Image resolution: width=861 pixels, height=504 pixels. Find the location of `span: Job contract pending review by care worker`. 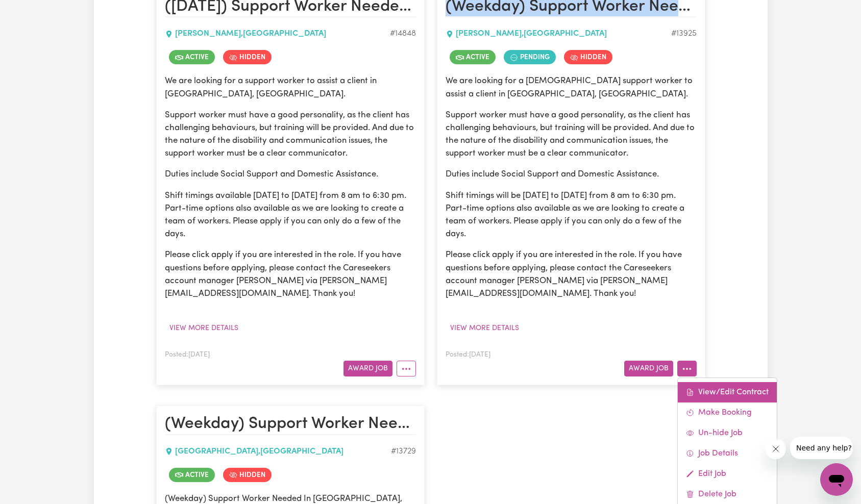

span: Job contract pending review by care worker is located at coordinates (530, 57).